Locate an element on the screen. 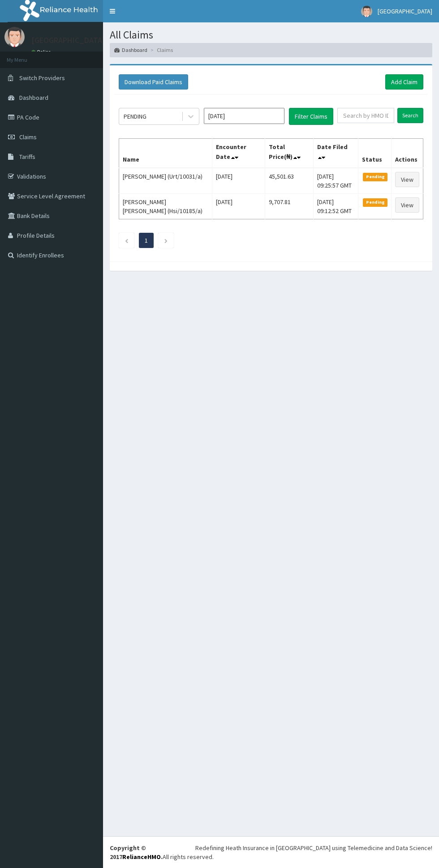  h1: All Claims is located at coordinates (271, 35).